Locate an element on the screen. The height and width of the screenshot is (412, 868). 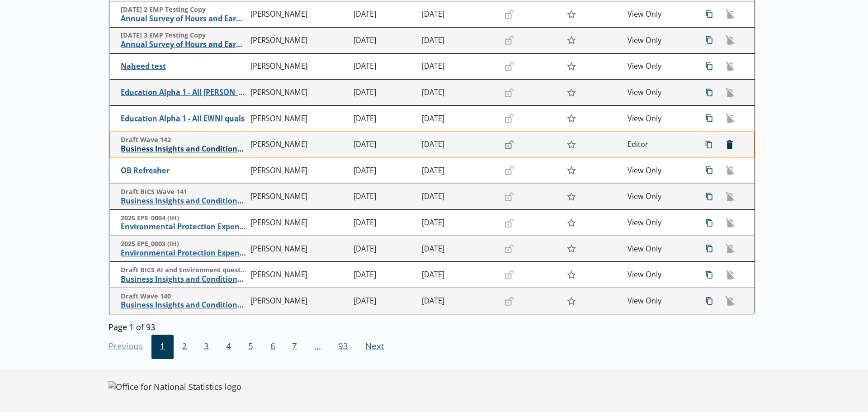
span: 1 is located at coordinates (163, 347).